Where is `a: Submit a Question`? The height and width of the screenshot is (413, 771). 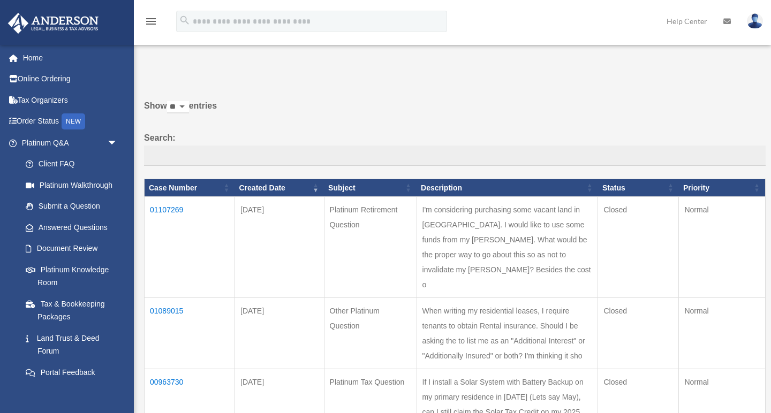
a: Submit a Question is located at coordinates (72, 207).